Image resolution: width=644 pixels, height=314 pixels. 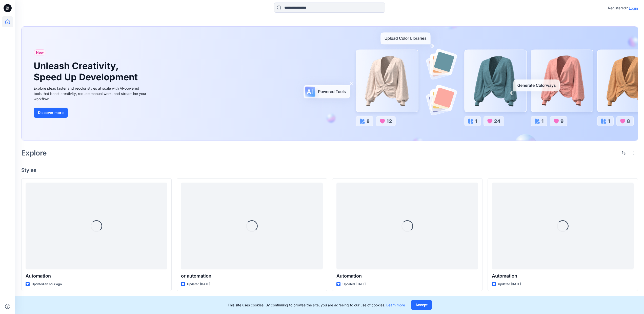 I want to click on span: New, so click(x=40, y=52).